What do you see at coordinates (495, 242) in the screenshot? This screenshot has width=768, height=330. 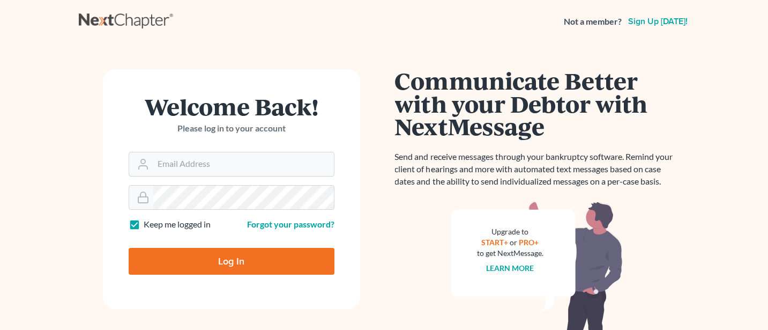 I see `a: START+` at bounding box center [495, 242].